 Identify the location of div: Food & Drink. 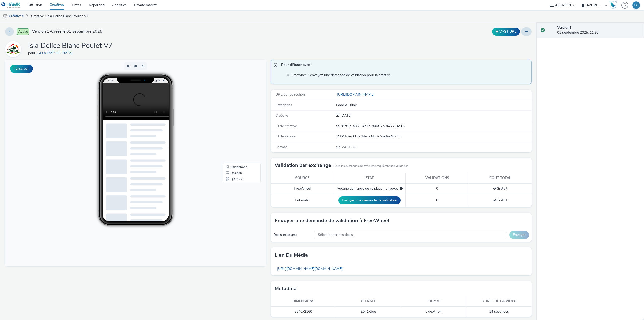
(434, 105).